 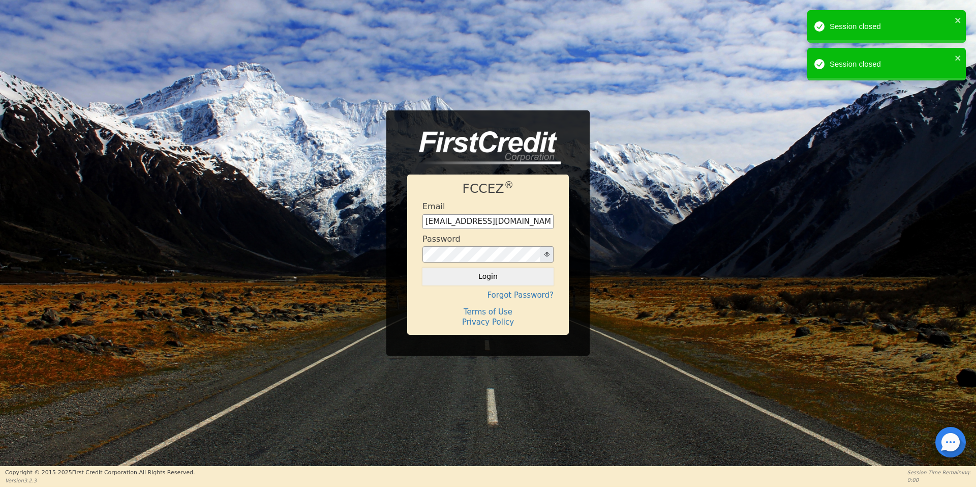 I want to click on h4: Email, so click(x=434, y=206).